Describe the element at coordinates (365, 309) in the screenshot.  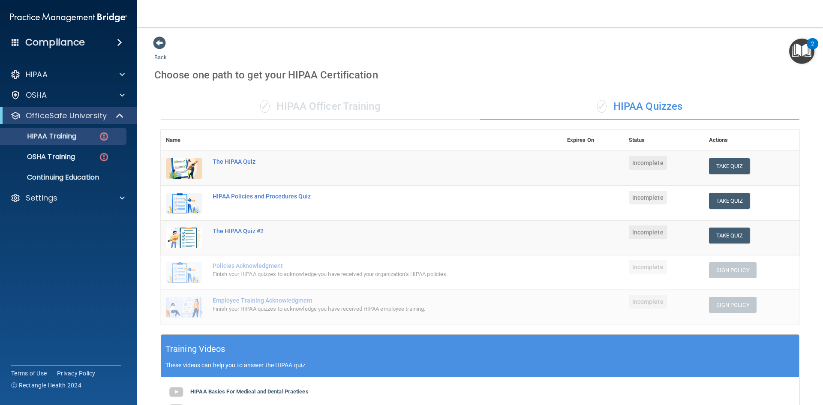
I see `div: Finish your HIPAA quizzes to acknowledge you have received HIPAA employee training.` at that location.